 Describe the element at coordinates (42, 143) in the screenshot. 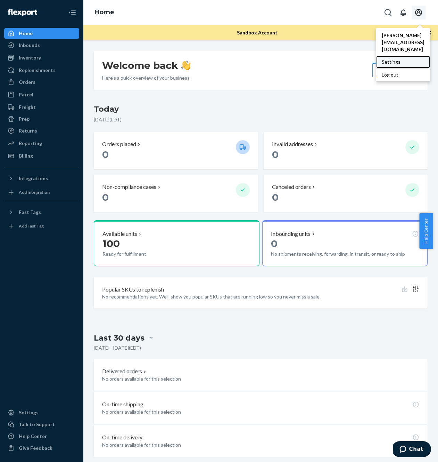

I see `a: Reporting` at that location.